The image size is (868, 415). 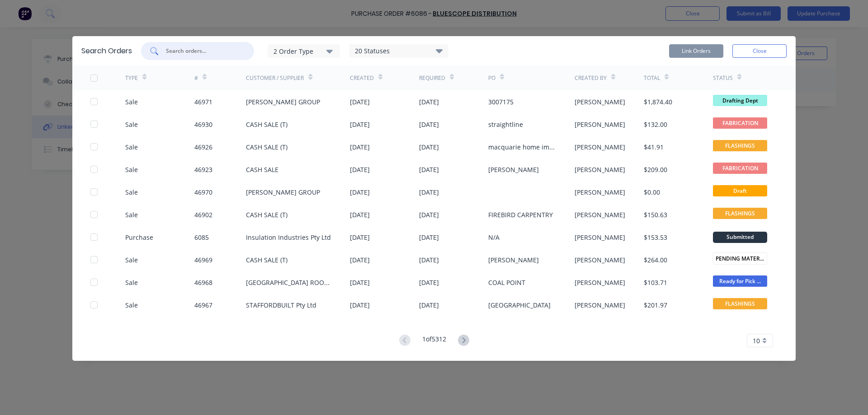 I want to click on div: 2 Order Type, so click(x=303, y=51).